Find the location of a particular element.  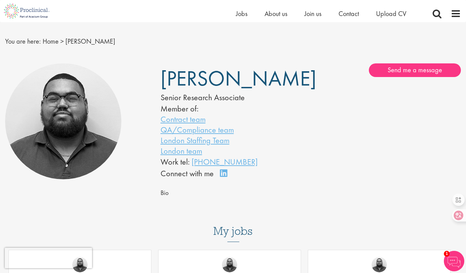

a: About us is located at coordinates (276, 14).